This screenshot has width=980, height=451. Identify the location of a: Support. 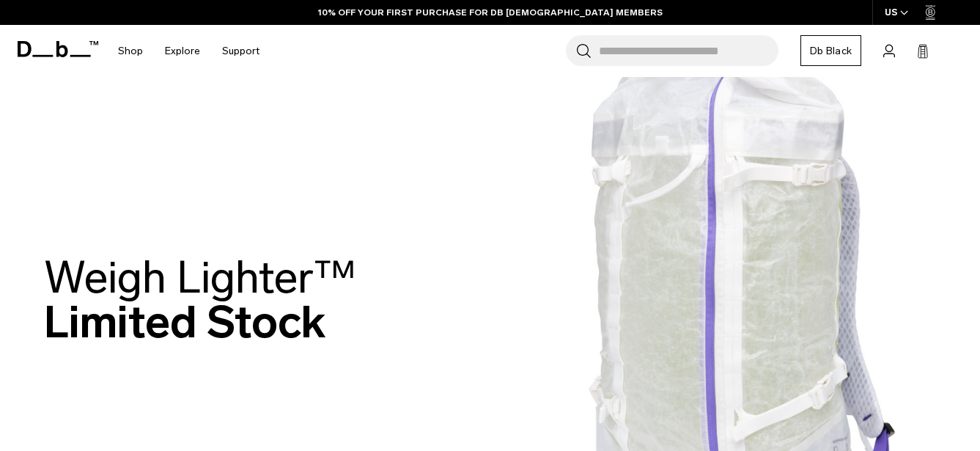
(241, 51).